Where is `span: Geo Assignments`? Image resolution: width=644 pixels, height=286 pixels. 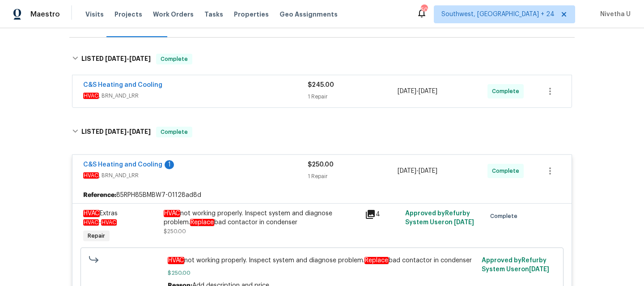 span: Geo Assignments is located at coordinates (309, 14).